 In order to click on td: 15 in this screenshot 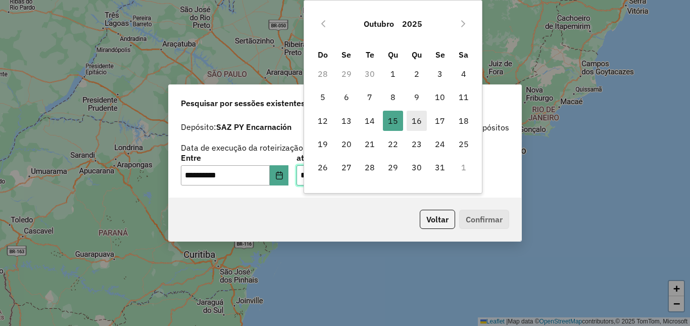, I will do `click(393, 121)`.